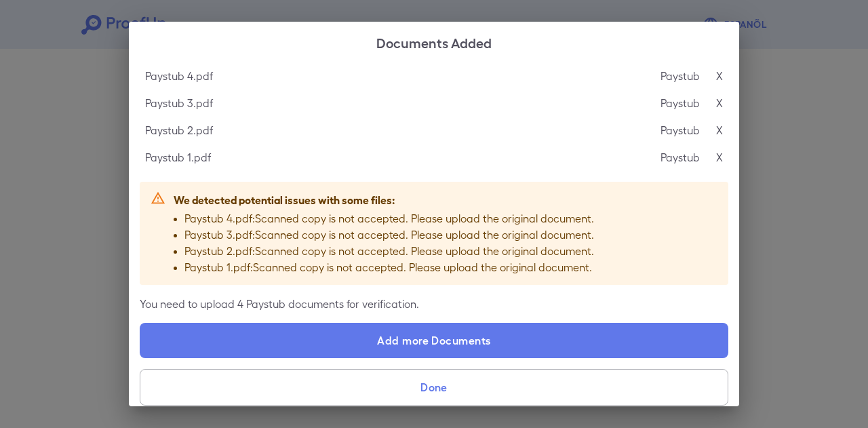  Describe the element at coordinates (177, 158) in the screenshot. I see `p: Paystub 1.pdf` at that location.